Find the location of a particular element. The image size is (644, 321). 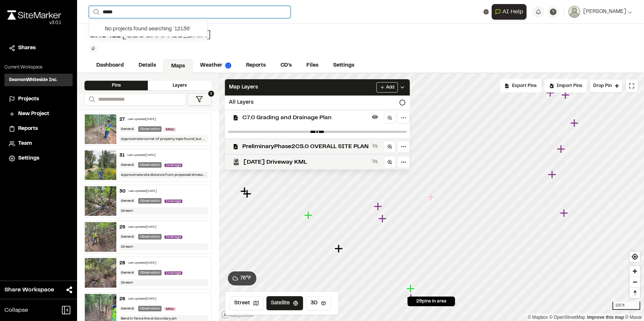

div: No projects found searching ` 12136 ` is located at coordinates (149, 29).